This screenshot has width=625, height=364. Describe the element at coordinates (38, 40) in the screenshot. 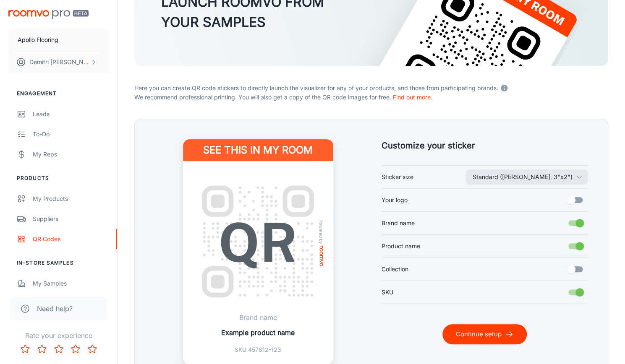

I see `p: Apollo Flooring` at that location.